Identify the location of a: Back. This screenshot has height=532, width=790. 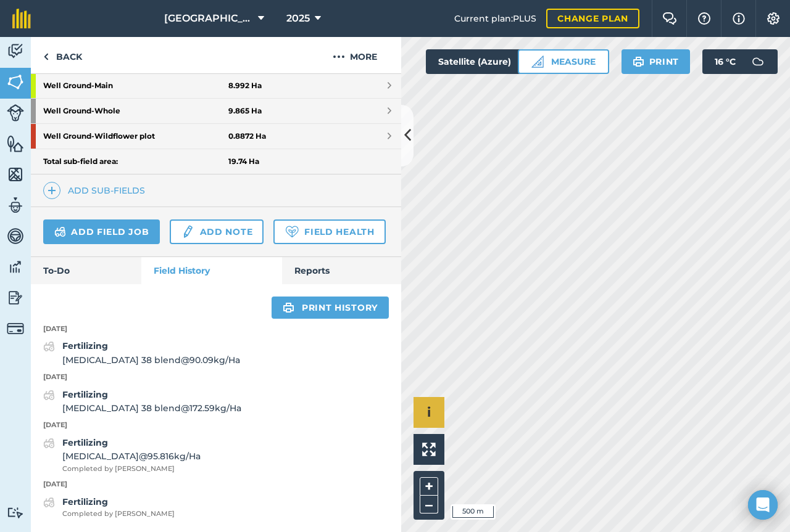
(63, 55).